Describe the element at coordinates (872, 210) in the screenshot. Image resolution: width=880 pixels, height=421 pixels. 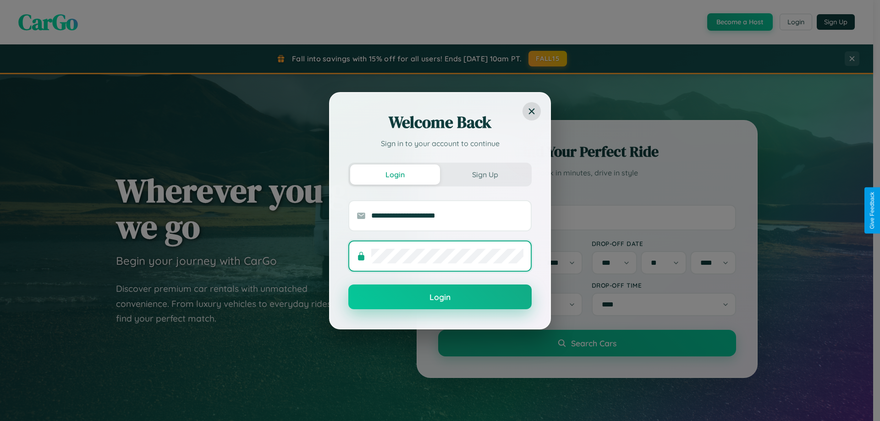
I see `div: Give Feedback` at that location.